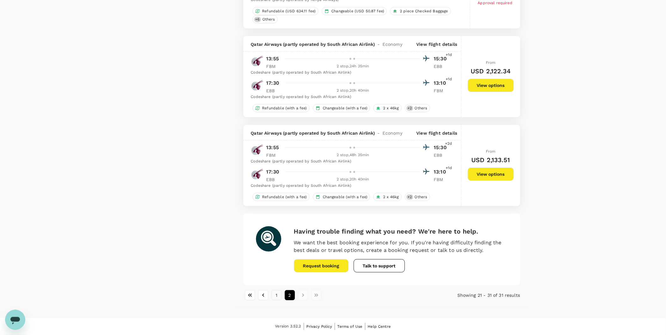 The width and height of the screenshot is (666, 335). I want to click on span: Changeable (USD 50.87 fee), so click(358, 11).